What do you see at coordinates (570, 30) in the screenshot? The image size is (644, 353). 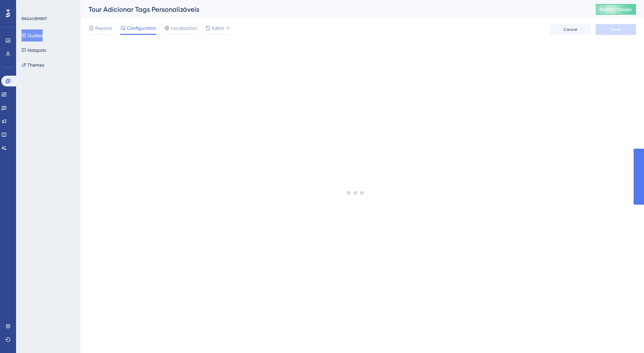 I see `button: Cancel` at bounding box center [570, 30].